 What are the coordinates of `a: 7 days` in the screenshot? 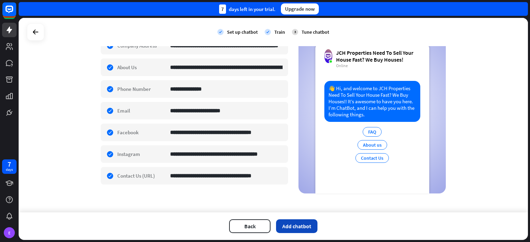 It's located at (9, 167).